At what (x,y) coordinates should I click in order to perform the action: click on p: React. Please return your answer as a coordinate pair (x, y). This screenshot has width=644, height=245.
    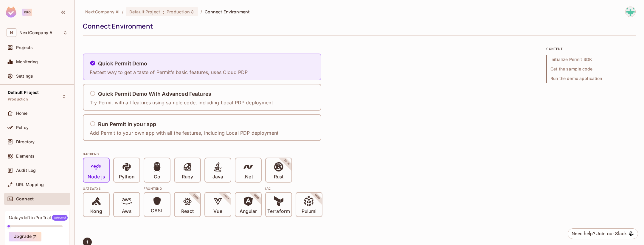
    Looking at the image, I should click on (188, 211).